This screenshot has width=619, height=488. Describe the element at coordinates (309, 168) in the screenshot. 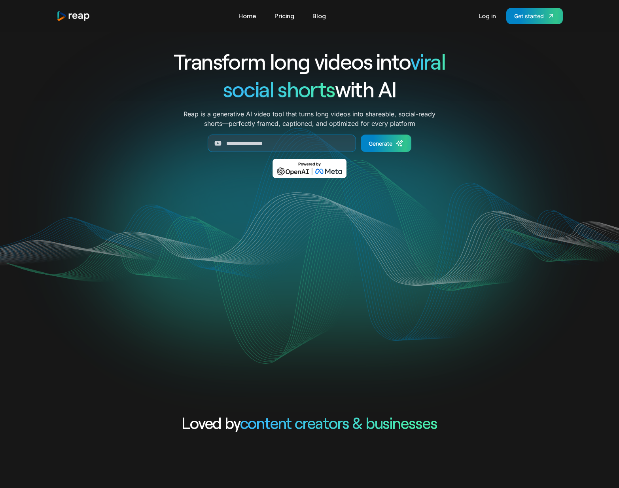

I see `img: Powered by OpenAI & Meta` at that location.